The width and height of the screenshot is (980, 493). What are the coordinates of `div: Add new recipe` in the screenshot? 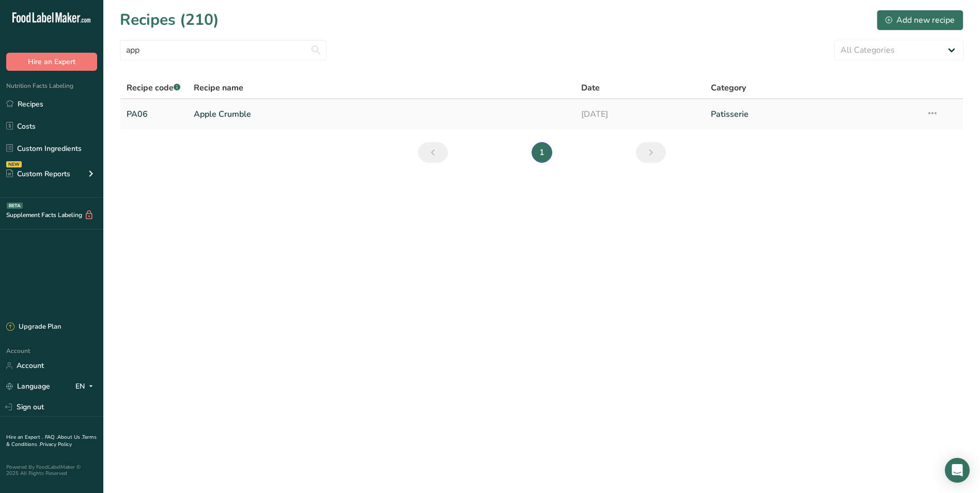 It's located at (921, 20).